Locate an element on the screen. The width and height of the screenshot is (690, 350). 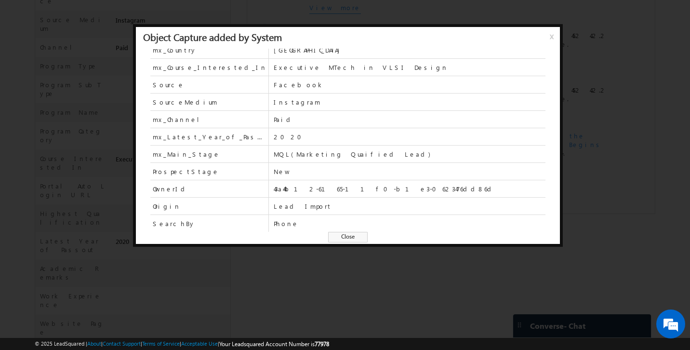
textarea: Type your message and hit 'Enter' is located at coordinates (94, 178).